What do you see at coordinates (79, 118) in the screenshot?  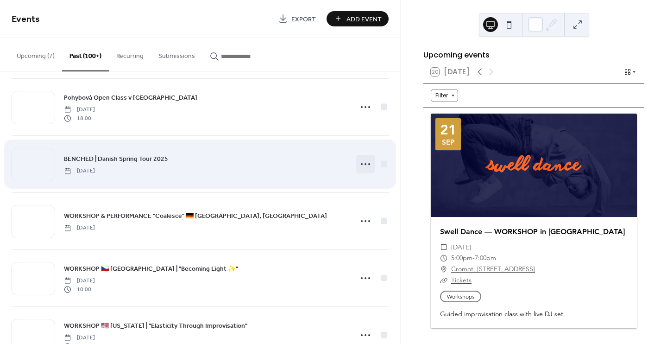 I see `span: 18:00` at bounding box center [79, 118].